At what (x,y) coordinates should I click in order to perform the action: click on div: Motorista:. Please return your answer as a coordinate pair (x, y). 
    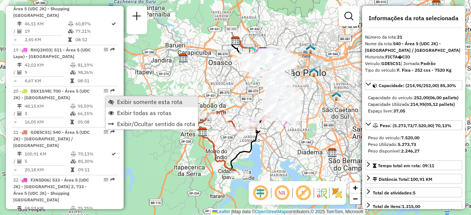
    Looking at the image, I should click on (414, 57).